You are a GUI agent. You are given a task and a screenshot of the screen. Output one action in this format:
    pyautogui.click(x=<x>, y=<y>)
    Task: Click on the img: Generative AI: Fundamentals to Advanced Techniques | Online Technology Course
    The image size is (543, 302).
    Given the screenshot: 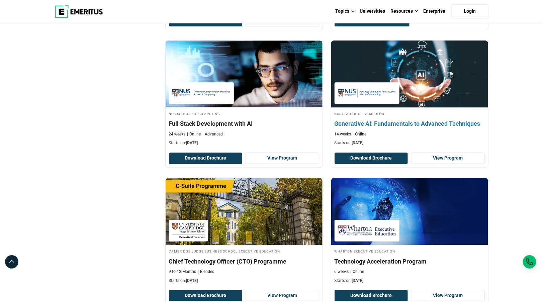 What is the action you would take?
    pyautogui.click(x=410, y=74)
    